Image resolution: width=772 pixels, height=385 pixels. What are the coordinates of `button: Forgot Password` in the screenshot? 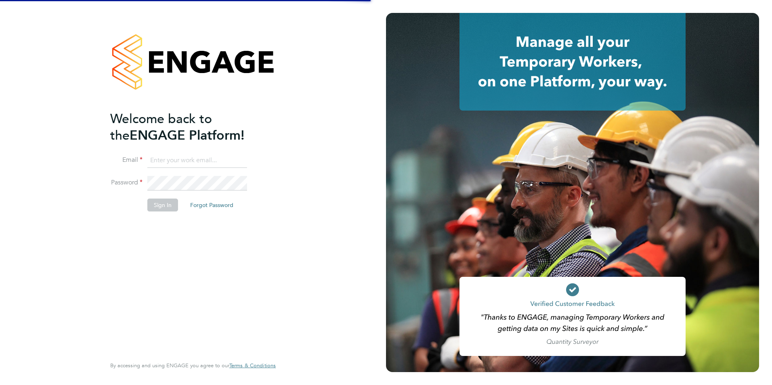 It's located at (211, 205).